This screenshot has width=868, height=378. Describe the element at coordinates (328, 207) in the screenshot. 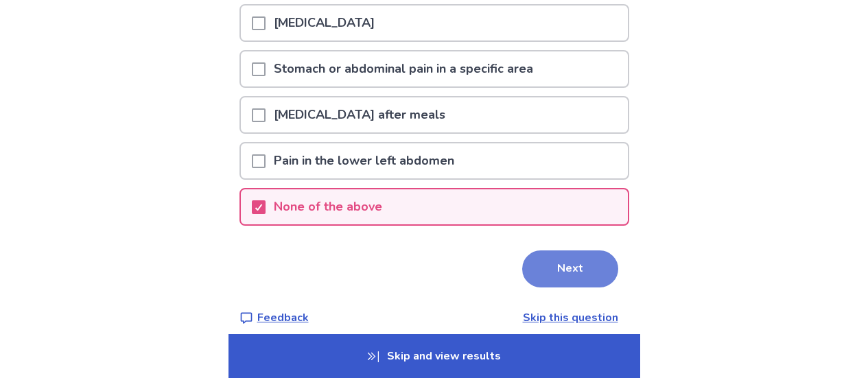

I see `p: None of the above` at that location.